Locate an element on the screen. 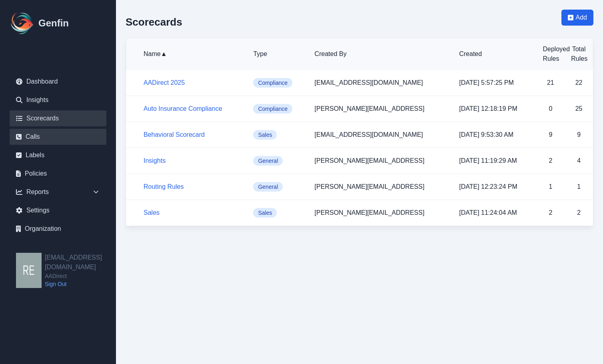  th: Created is located at coordinates (494, 54).